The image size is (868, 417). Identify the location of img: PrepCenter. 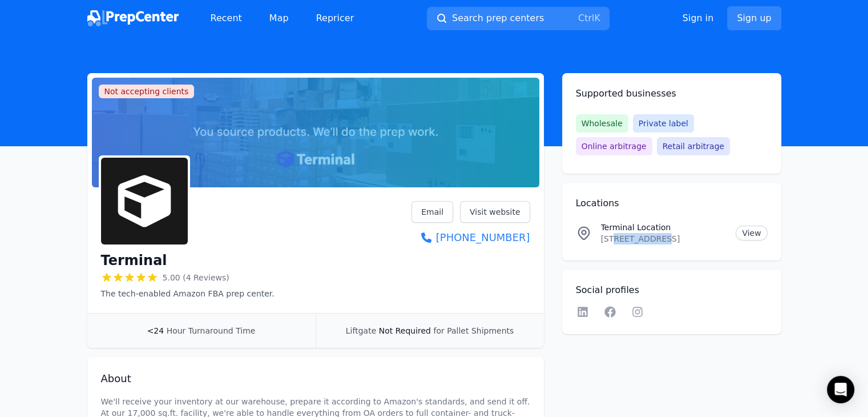
(133, 19).